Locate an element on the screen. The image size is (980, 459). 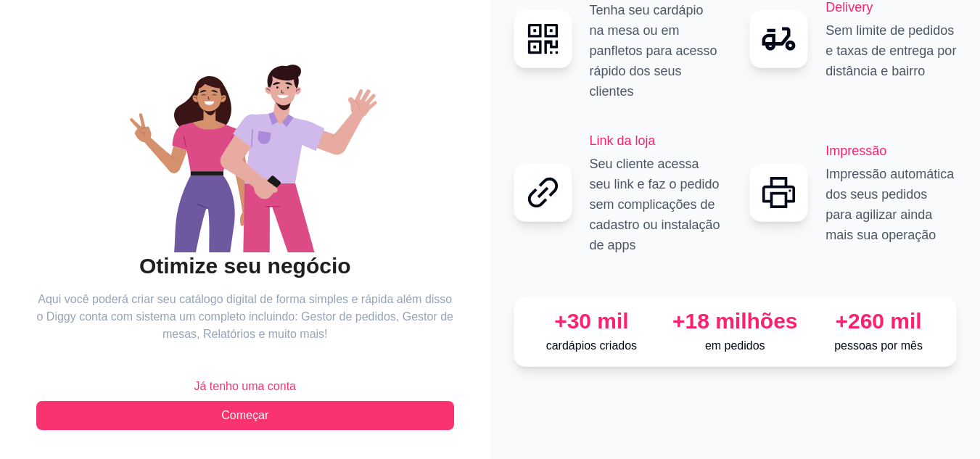
div: +18 milhões is located at coordinates (734, 321).